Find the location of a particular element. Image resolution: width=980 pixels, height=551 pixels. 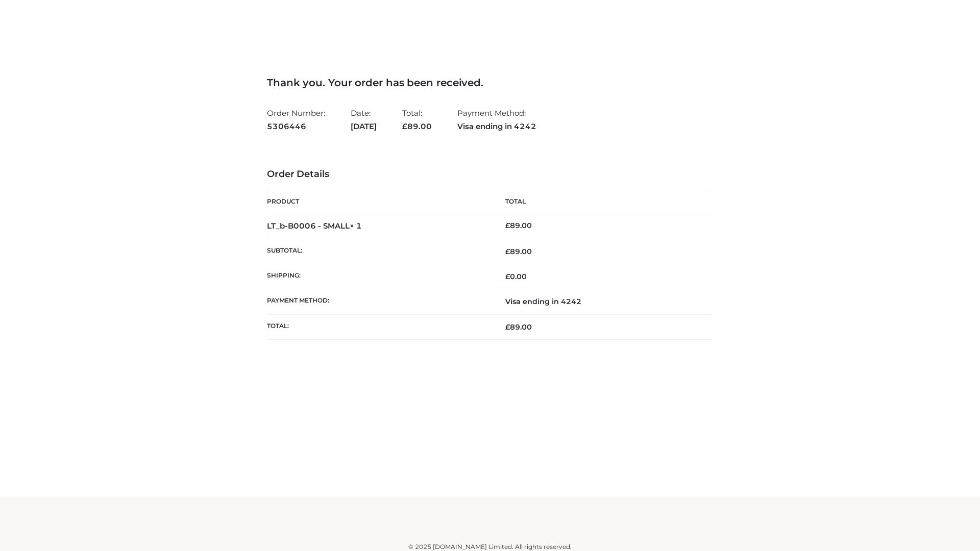

strong: Visa ending in 4242 is located at coordinates (497, 127).